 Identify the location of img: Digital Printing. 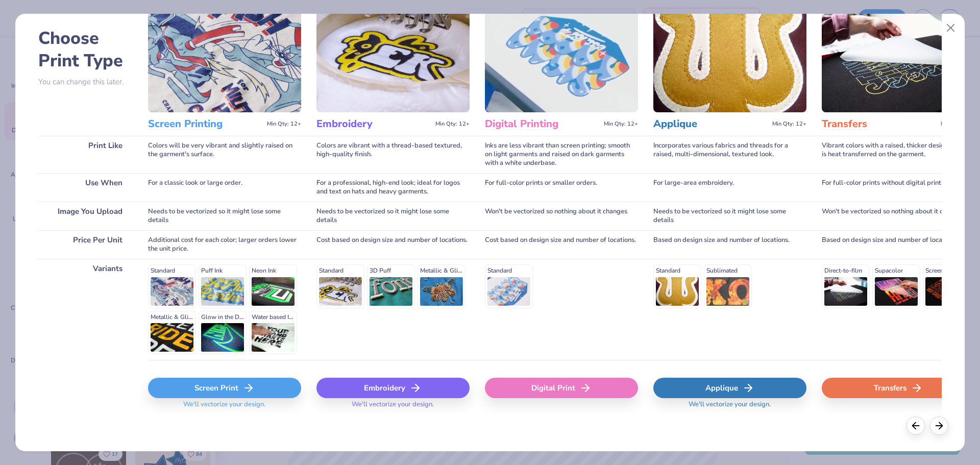
(562, 60).